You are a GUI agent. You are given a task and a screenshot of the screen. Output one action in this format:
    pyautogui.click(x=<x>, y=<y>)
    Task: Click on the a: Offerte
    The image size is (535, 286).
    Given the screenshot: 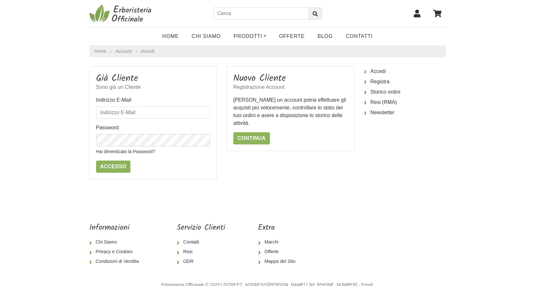 What is the action you would take?
    pyautogui.click(x=279, y=252)
    